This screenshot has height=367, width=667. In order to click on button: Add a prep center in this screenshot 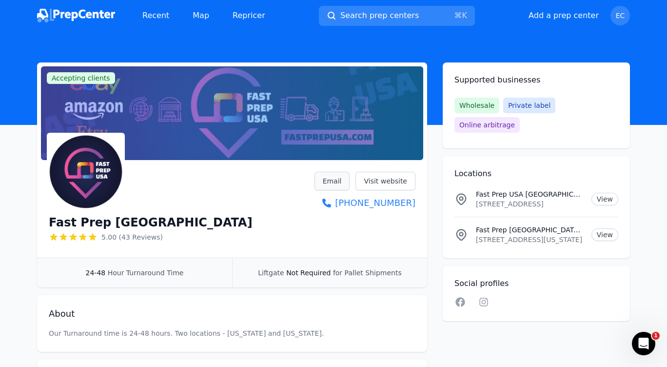, I will do `click(564, 16)`.